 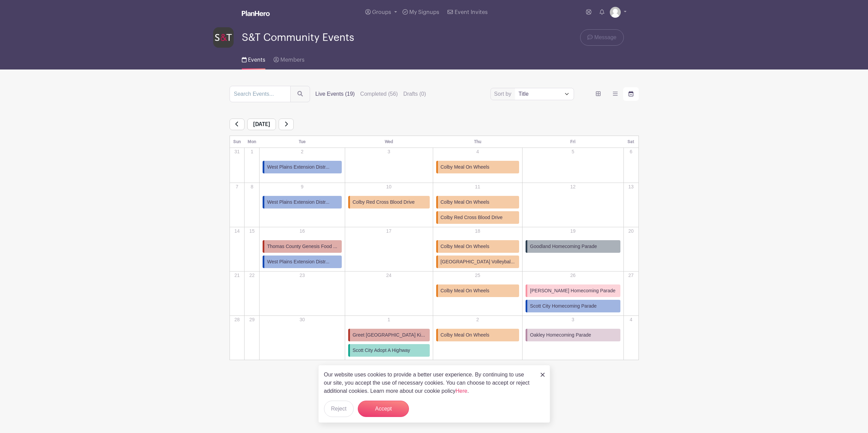 What do you see at coordinates (478, 142) in the screenshot?
I see `th: Thu` at bounding box center [478, 142].